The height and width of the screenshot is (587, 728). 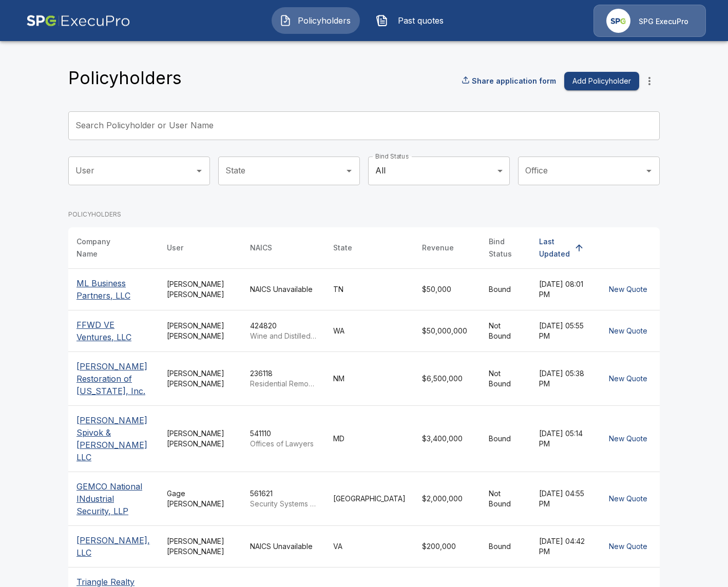 I want to click on a: Past quotes IconPast quotes, so click(x=412, y=20).